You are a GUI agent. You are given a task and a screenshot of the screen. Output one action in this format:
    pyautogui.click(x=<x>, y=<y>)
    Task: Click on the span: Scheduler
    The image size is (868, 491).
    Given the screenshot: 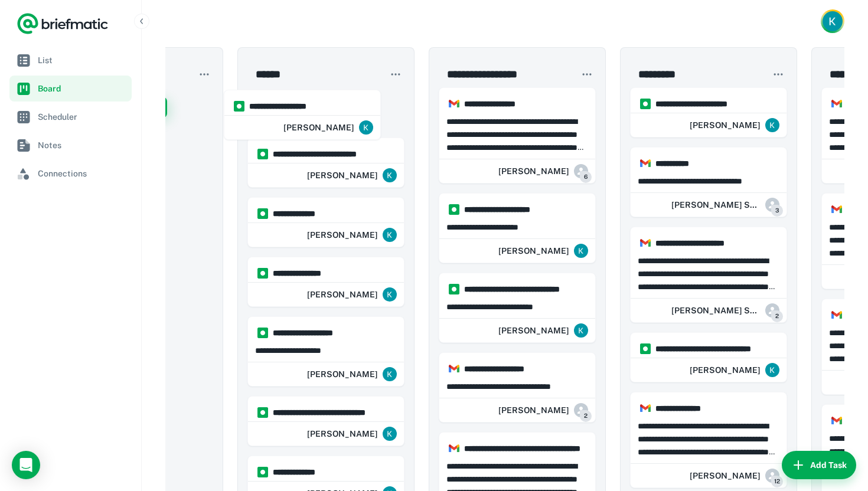 What is the action you would take?
    pyautogui.click(x=82, y=117)
    